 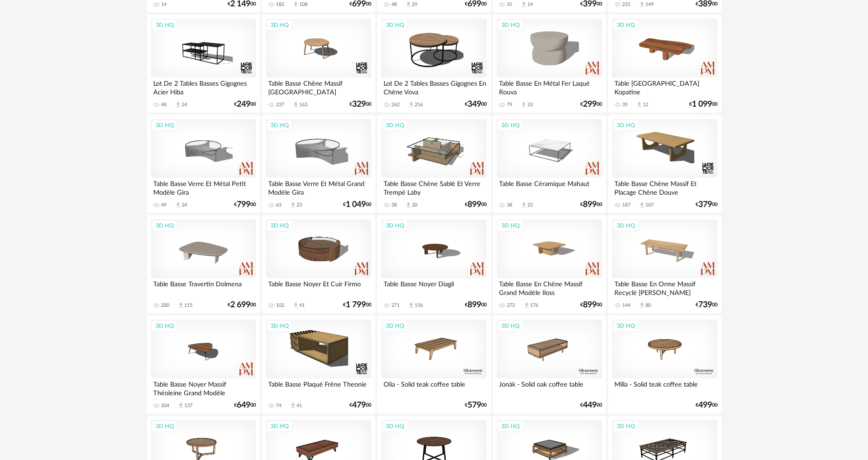 I want to click on div: 144, so click(x=626, y=305).